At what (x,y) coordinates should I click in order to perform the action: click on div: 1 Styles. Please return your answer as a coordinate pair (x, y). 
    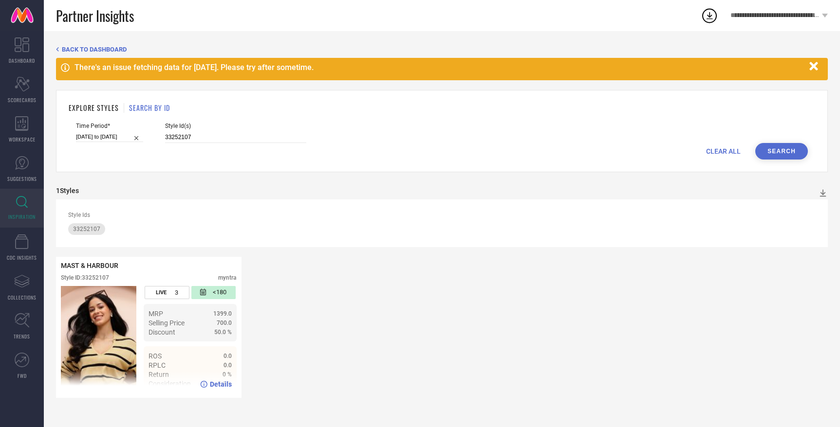
    Looking at the image, I should click on (67, 191).